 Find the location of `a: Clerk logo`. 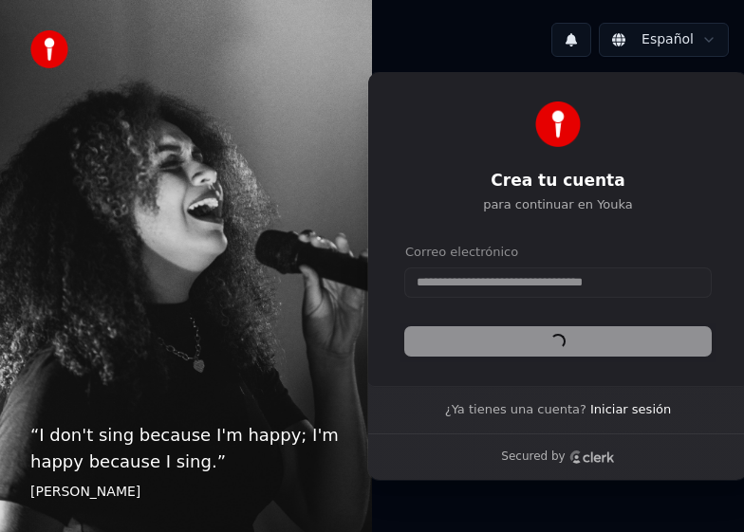

a: Clerk logo is located at coordinates (592, 457).